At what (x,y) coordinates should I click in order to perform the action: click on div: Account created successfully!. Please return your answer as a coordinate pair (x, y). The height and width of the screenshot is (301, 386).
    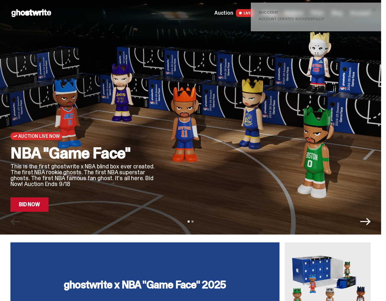
    Looking at the image, I should click on (313, 19).